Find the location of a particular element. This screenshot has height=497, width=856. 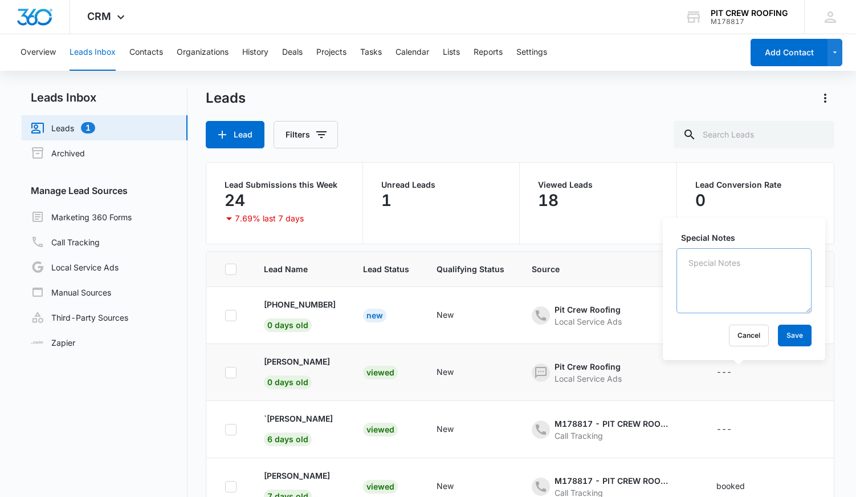

p: 7.69% last 7 days is located at coordinates (269, 218).